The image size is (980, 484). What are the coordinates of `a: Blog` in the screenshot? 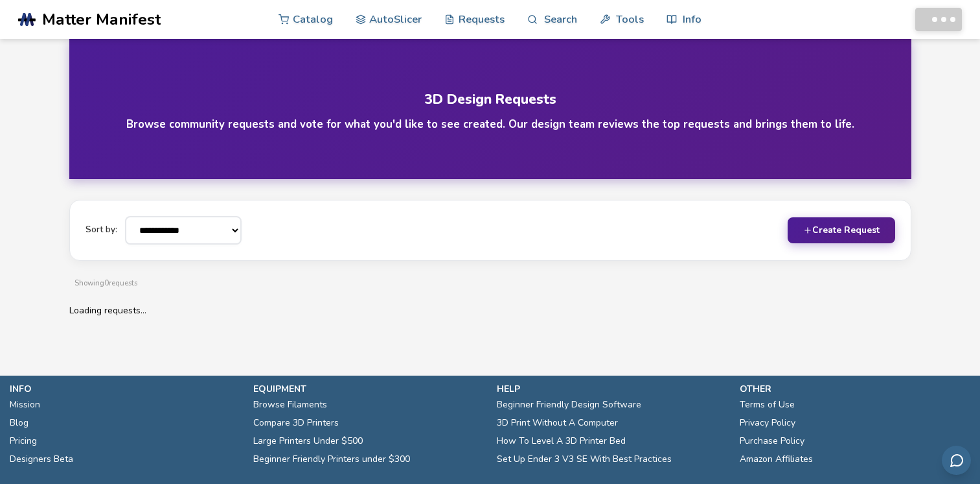 It's located at (19, 423).